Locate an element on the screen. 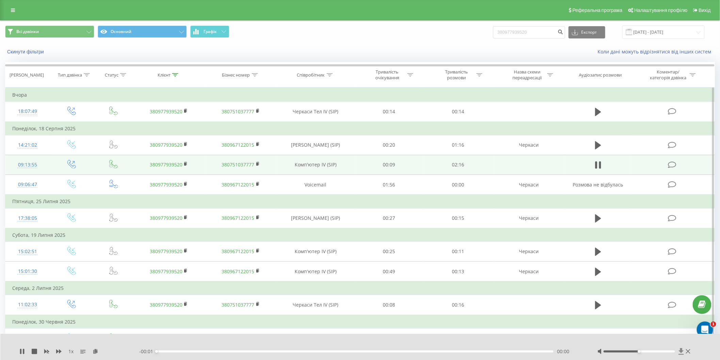 This screenshot has height=360, width=720. div: Тривалість очікування is located at coordinates (387, 75).